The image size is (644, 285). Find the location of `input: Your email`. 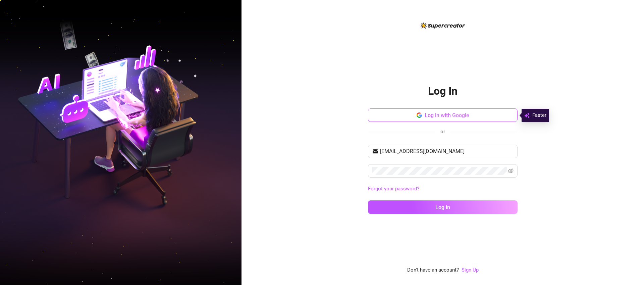

input: Your email is located at coordinates (447, 152).